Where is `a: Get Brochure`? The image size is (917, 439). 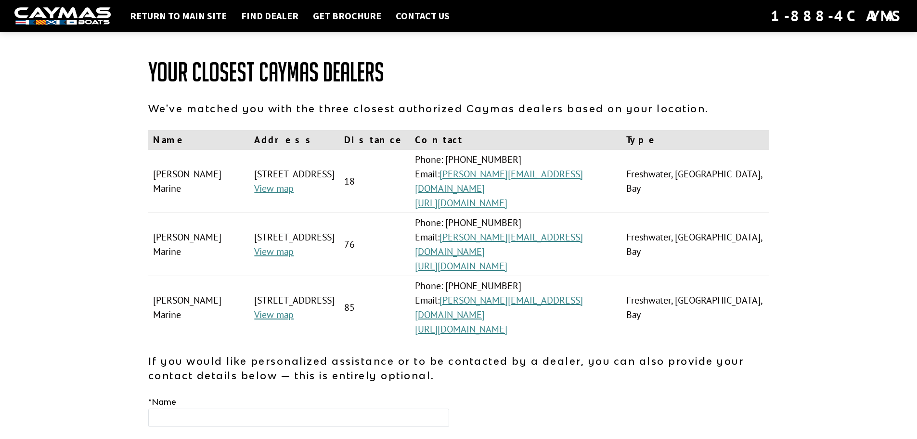
a: Get Brochure is located at coordinates (347, 16).